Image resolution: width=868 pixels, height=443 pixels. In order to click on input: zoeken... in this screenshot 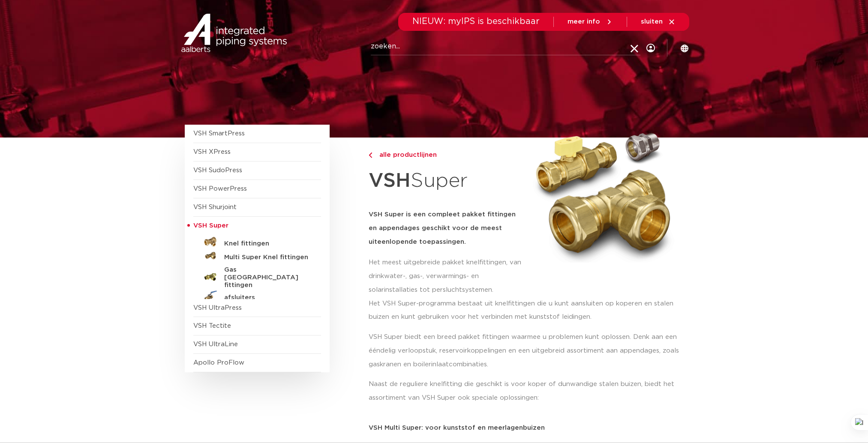, I will do `click(505, 47)`.